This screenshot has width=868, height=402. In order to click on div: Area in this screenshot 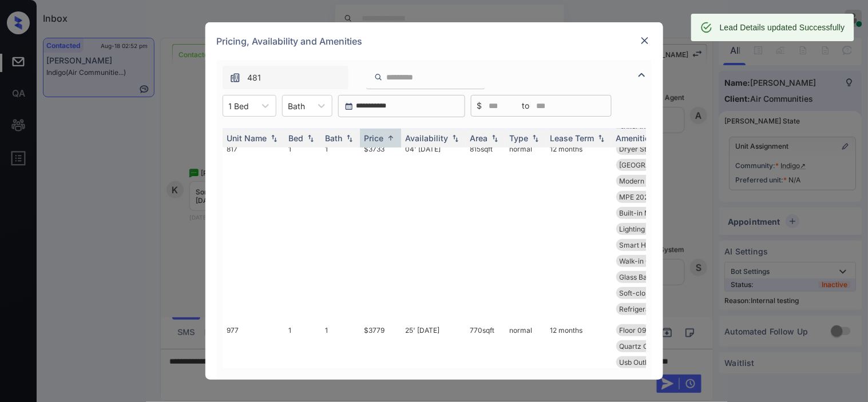, I will do `click(479, 138)`.